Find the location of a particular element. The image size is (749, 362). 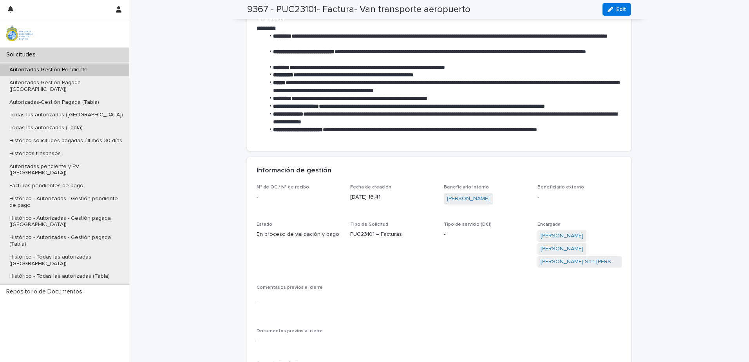

p: Histórico - Autorizadas - Gestión pendiente de pago is located at coordinates (66, 202).